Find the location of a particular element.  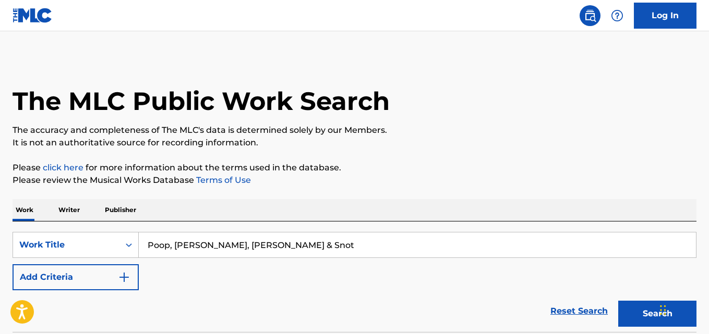

p: Please for more information about the terms used in the database. is located at coordinates (354, 168).